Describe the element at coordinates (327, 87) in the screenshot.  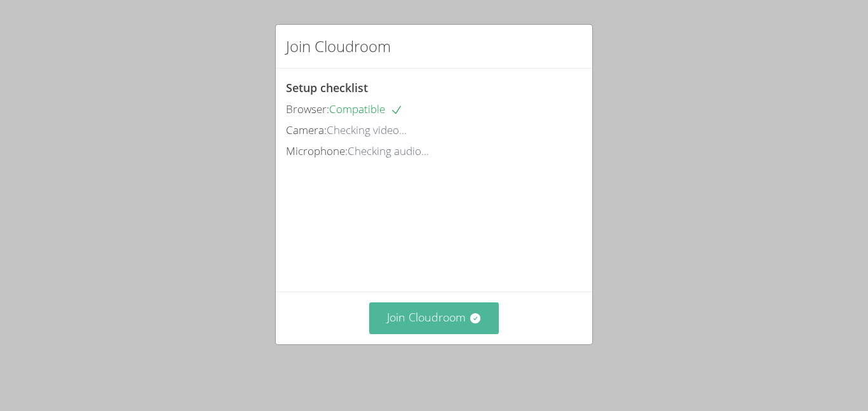
I see `span: Setup checklist` at that location.